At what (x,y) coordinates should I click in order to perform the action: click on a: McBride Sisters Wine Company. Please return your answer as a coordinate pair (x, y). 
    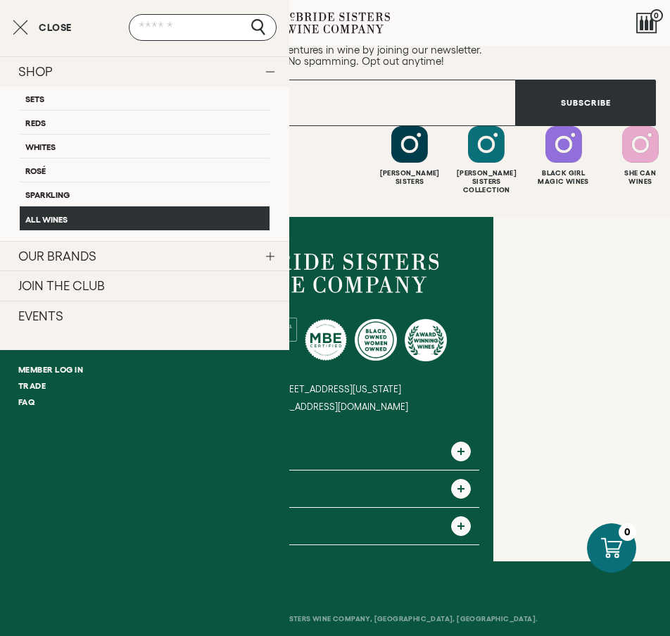
    Looking at the image, I should click on (335, 273).